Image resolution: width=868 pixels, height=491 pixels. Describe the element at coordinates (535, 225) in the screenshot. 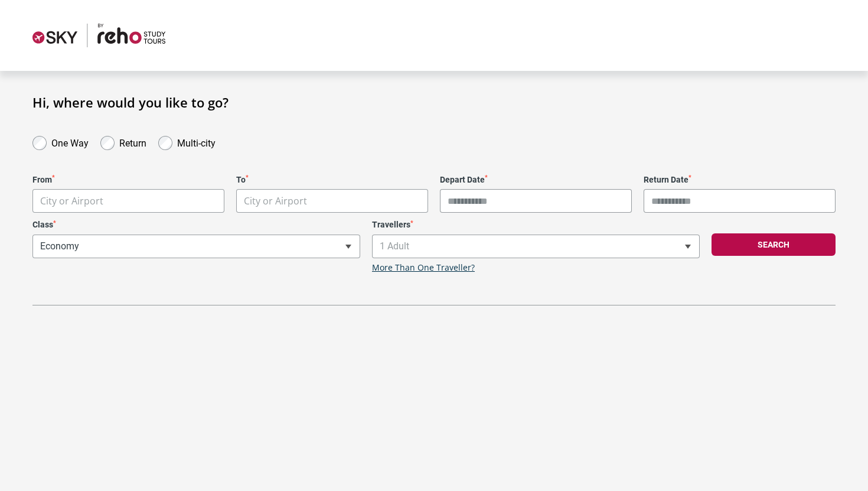

I see `label: Travellers` at that location.